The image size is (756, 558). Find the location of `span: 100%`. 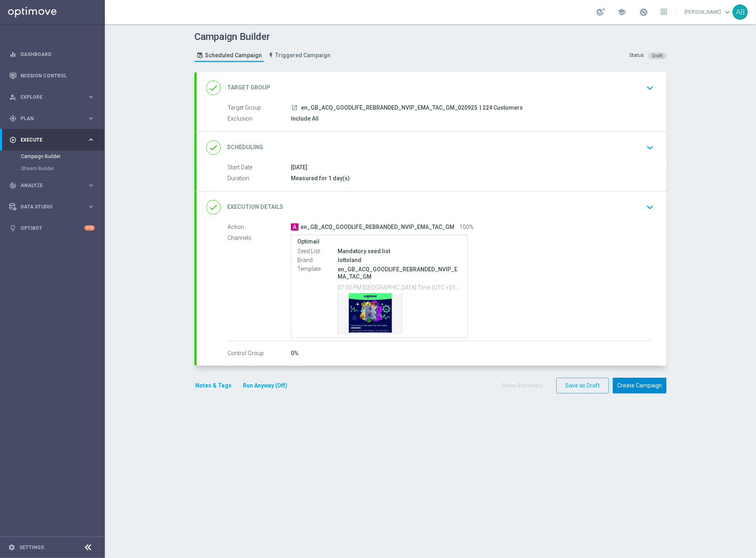

span: 100% is located at coordinates (466, 227).